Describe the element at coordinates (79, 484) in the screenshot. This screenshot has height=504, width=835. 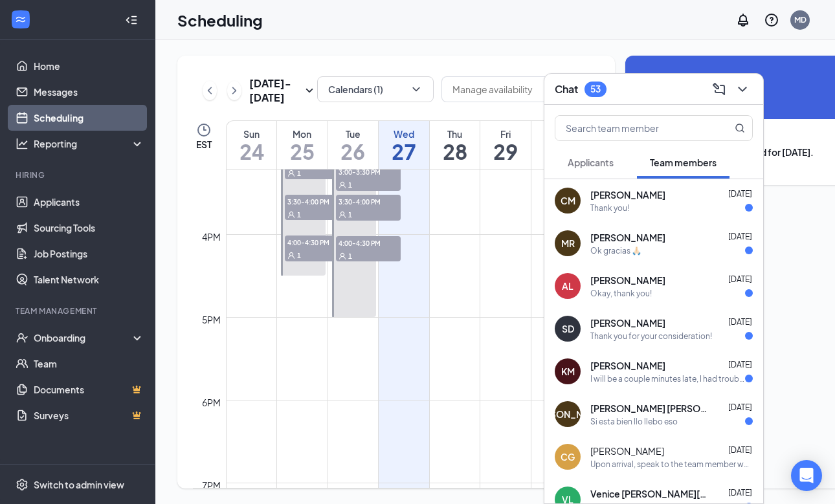
I see `div: Switch to admin view` at that location.